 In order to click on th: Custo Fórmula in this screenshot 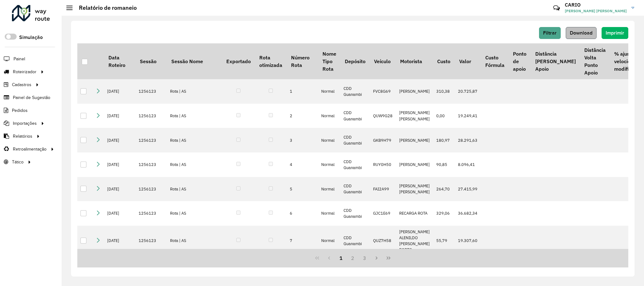, I will do `click(495, 61)`.